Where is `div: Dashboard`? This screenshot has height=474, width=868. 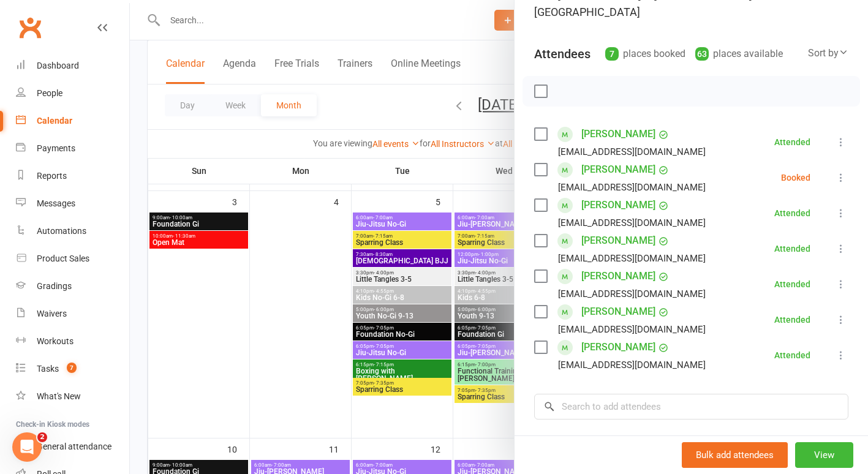
div: Dashboard is located at coordinates (57, 65).